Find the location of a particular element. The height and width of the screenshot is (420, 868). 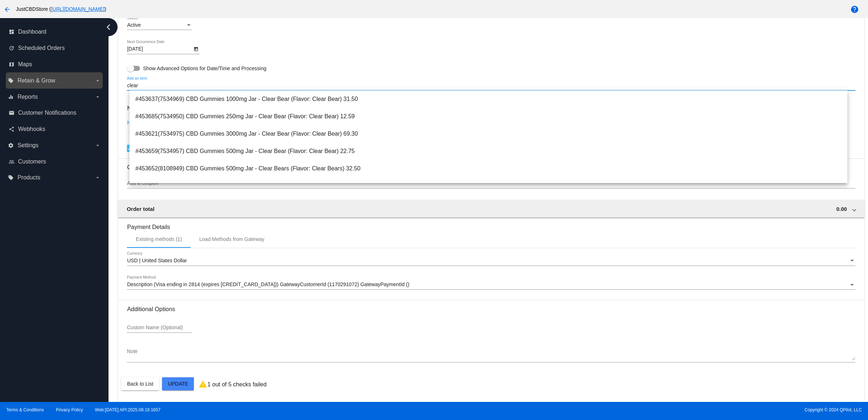

a: Privacy Policy is located at coordinates (69, 410).